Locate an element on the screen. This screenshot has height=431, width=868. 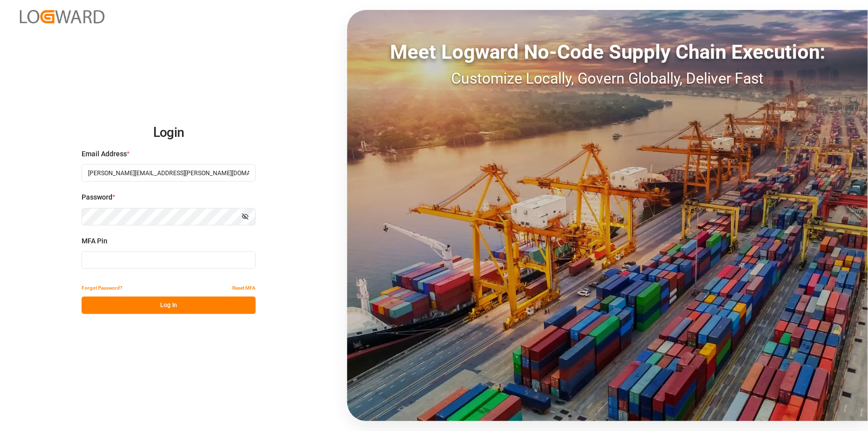
button: Forgot Password? is located at coordinates (102, 288).